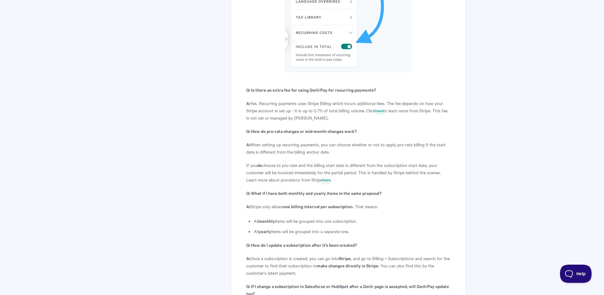 The height and width of the screenshot is (295, 604). What do you see at coordinates (345, 258) in the screenshot?
I see `strong: Stripe` at bounding box center [345, 258].